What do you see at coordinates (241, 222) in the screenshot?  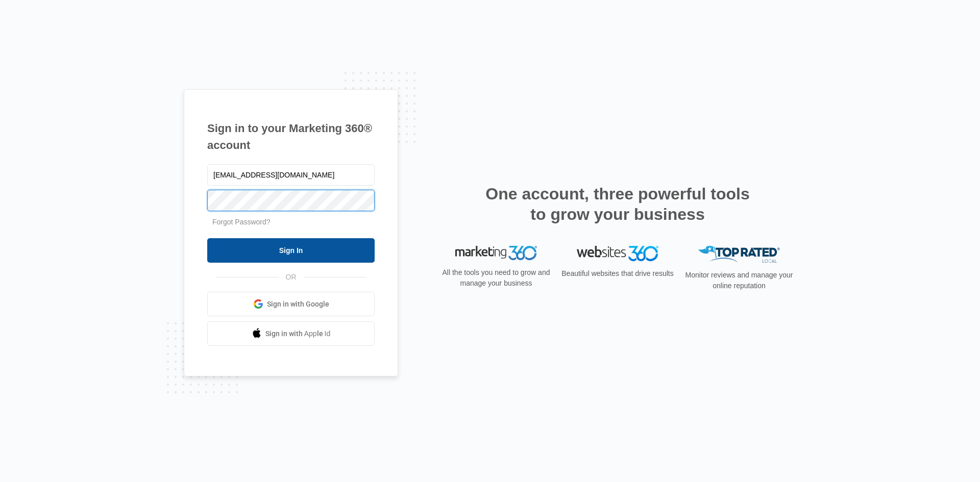 I see `a: Forgot Password?` at bounding box center [241, 222].